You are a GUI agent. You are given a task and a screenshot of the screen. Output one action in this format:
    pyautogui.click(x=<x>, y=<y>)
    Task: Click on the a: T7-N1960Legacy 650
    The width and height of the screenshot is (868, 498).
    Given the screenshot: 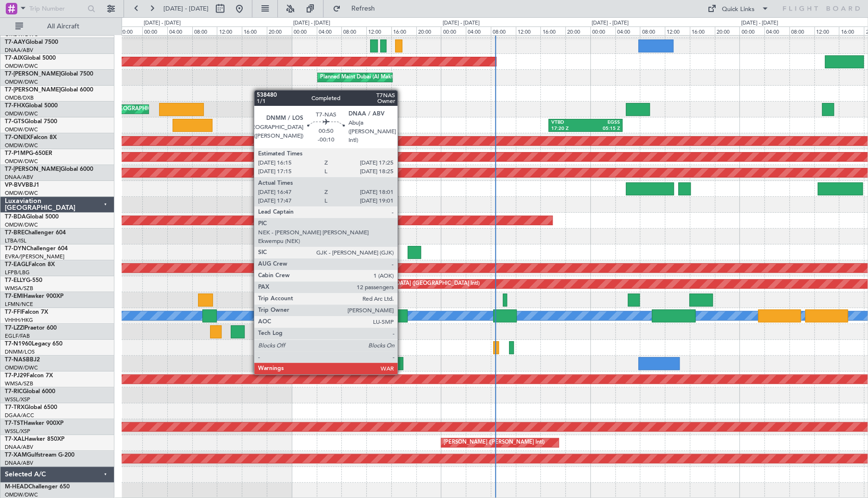 What is the action you would take?
    pyautogui.click(x=34, y=344)
    